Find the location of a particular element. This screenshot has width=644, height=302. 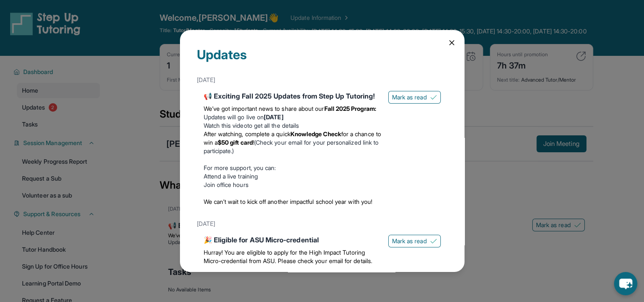

li: Updates will go live on is located at coordinates (293, 117).